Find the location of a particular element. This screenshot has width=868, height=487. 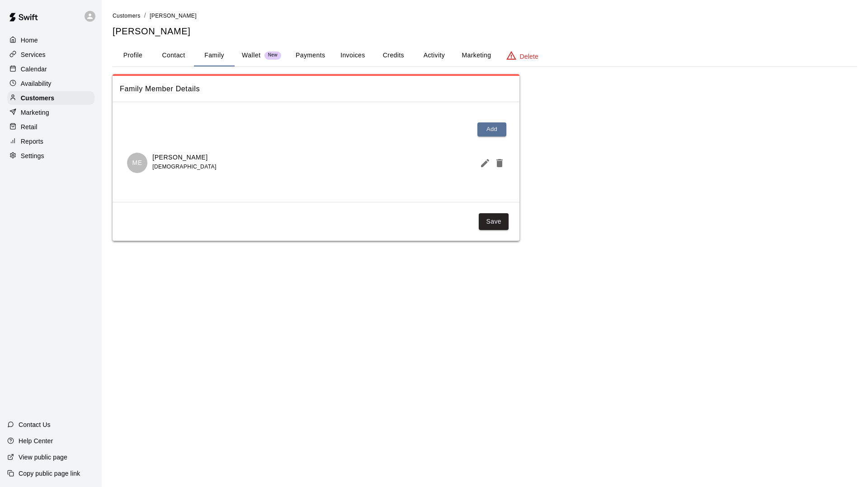

a: Settings is located at coordinates (51, 156).